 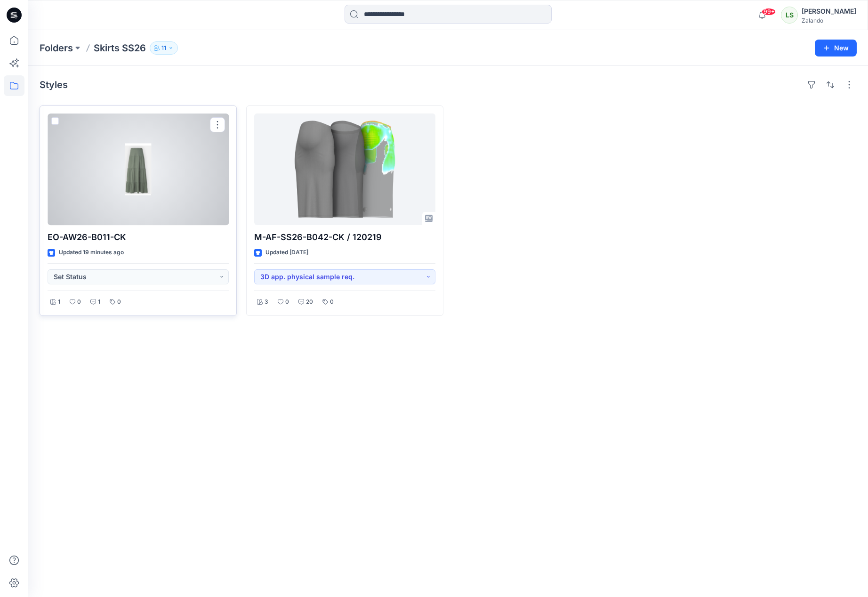 What do you see at coordinates (344, 169) in the screenshot?
I see `a: M-AF-SS26-B042-CK / 120219` at bounding box center [344, 169].